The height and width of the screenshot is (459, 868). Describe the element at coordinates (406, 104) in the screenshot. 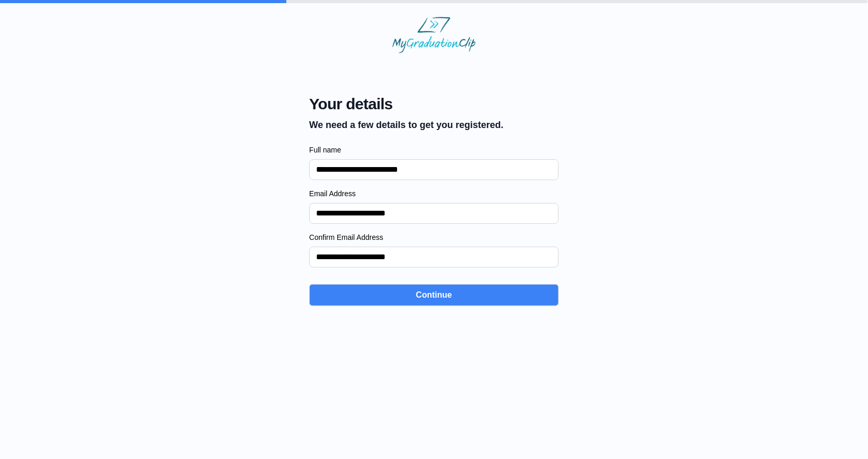

I see `span: Your details` at that location.